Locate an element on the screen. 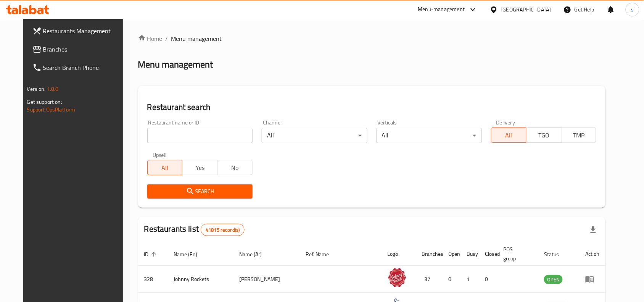 Image resolution: width=644 pixels, height=302 pixels. span: ID is located at coordinates (151, 254).